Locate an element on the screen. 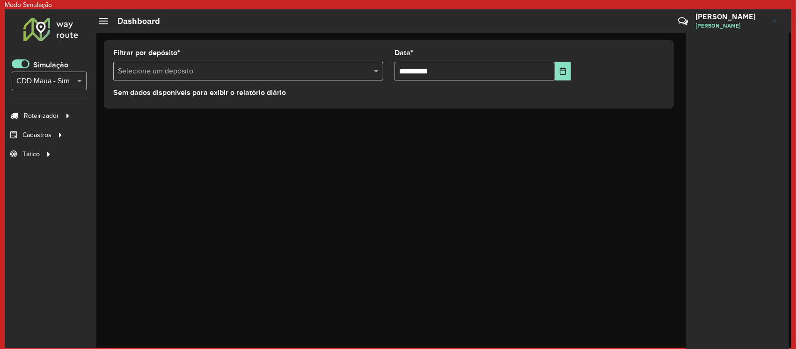 The height and width of the screenshot is (349, 796). span: Cadastros is located at coordinates (37, 135).